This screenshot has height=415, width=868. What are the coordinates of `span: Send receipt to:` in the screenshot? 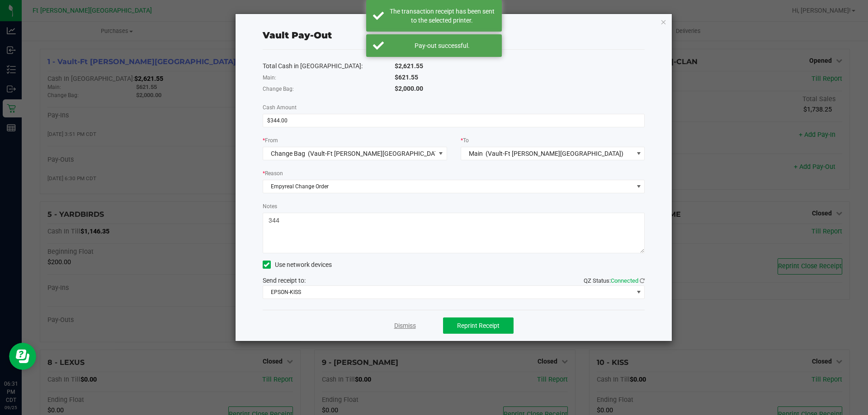 It's located at (284, 280).